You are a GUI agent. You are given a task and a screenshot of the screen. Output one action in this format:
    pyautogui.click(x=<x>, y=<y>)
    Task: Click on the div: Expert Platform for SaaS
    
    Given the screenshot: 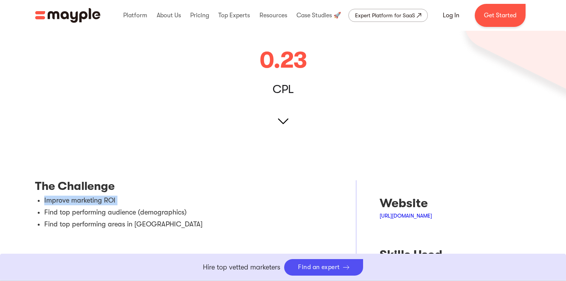 What is the action you would take?
    pyautogui.click(x=385, y=15)
    